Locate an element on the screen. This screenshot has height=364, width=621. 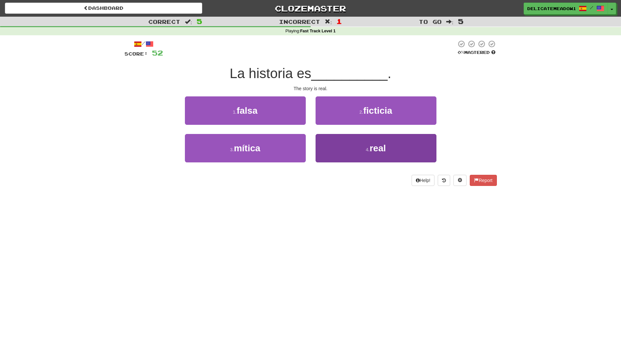
span: La historia es is located at coordinates (270, 73).